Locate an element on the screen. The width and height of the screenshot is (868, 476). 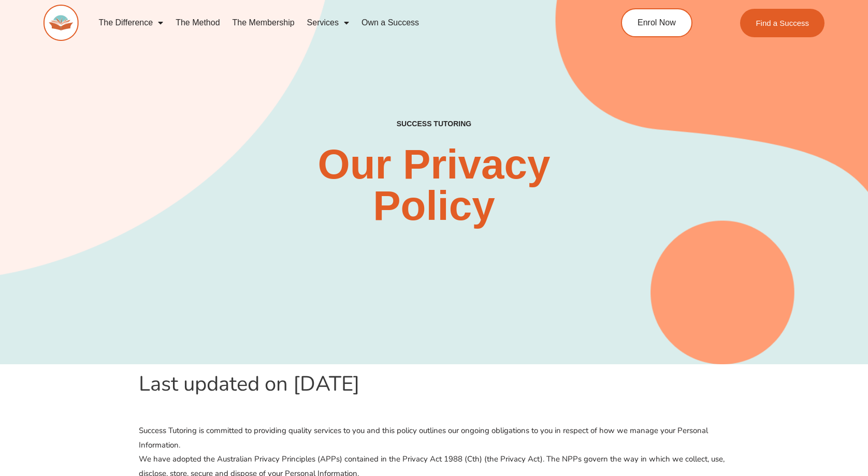
a: Find a Success is located at coordinates (782, 23).